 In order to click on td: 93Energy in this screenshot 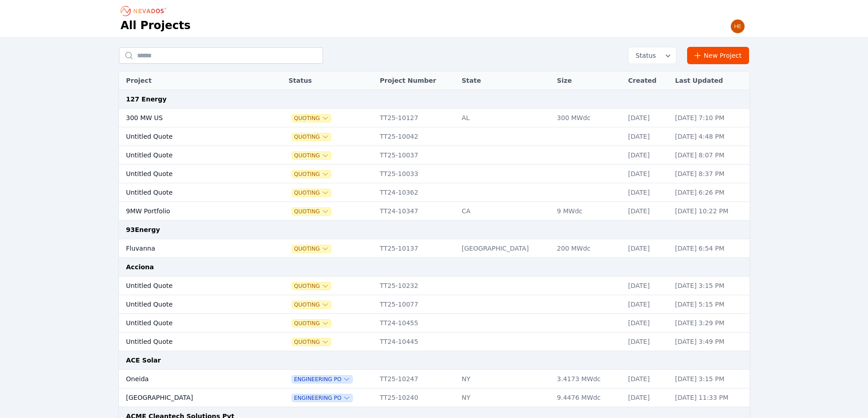, I will do `click(434, 230)`.